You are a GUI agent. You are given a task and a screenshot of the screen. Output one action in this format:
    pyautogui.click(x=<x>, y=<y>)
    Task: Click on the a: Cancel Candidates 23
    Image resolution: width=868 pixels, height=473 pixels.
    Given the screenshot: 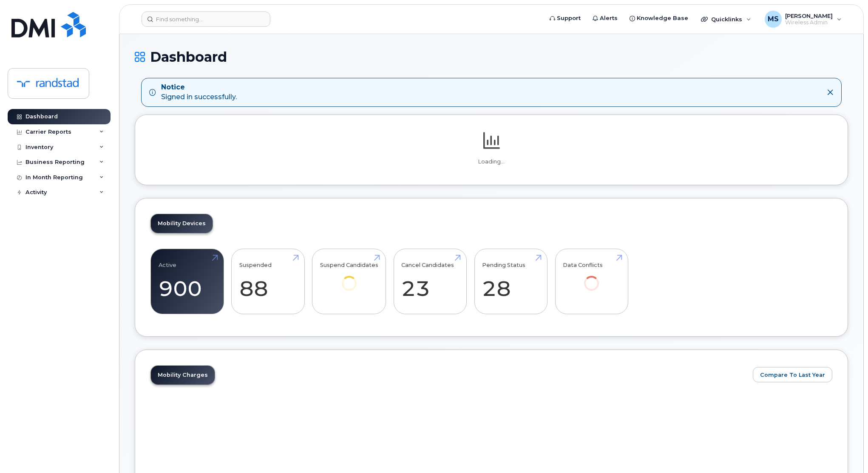 What is the action you would take?
    pyautogui.click(x=430, y=282)
    